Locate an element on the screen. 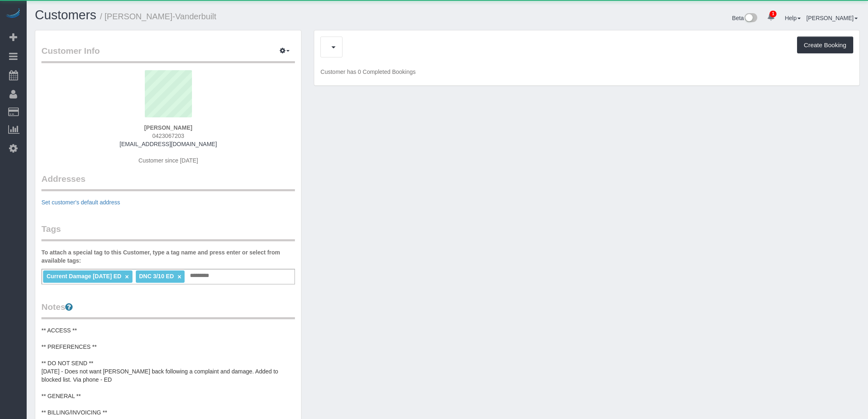  legend: Tags is located at coordinates (168, 232).